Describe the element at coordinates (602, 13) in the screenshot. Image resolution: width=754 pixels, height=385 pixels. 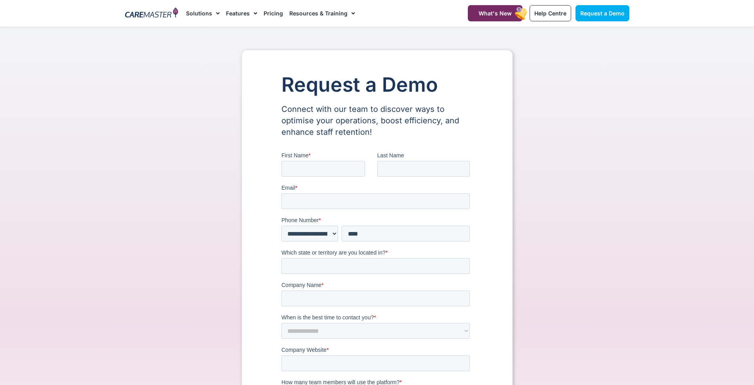
I see `span: Request a Demo` at that location.